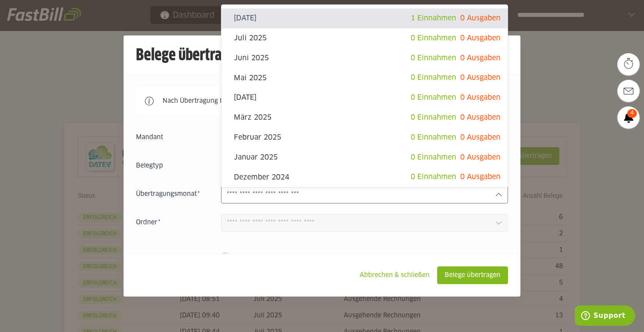  Describe the element at coordinates (322, 258) in the screenshot. I see `sl-switch: Bereits übertragene Belege werden übermittelt` at that location.